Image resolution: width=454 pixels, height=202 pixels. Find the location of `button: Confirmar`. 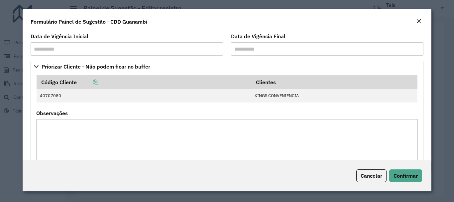

button: Confirmar is located at coordinates (406, 176).